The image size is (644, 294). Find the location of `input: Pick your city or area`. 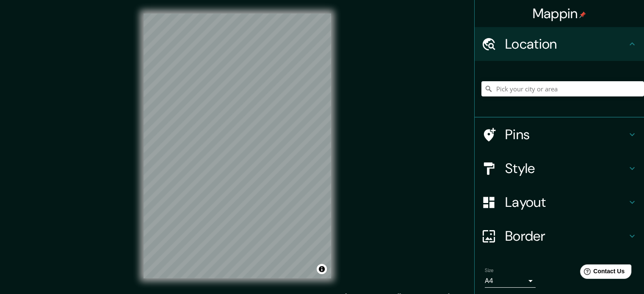

input: Pick your city or area is located at coordinates (563, 89).